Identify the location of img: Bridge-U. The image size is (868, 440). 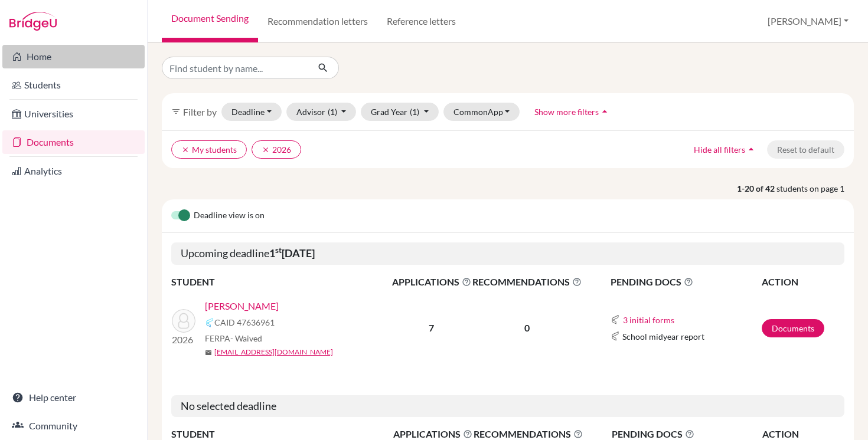
(33, 21).